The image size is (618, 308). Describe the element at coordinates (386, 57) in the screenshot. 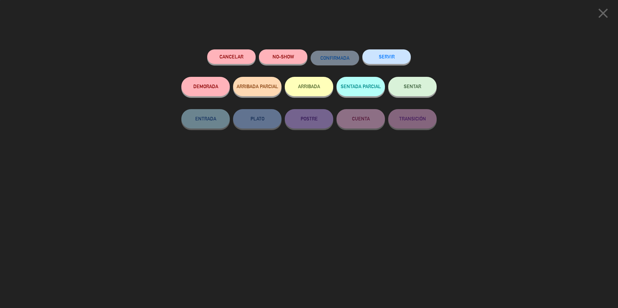

I see `button: SERVIR` at that location.